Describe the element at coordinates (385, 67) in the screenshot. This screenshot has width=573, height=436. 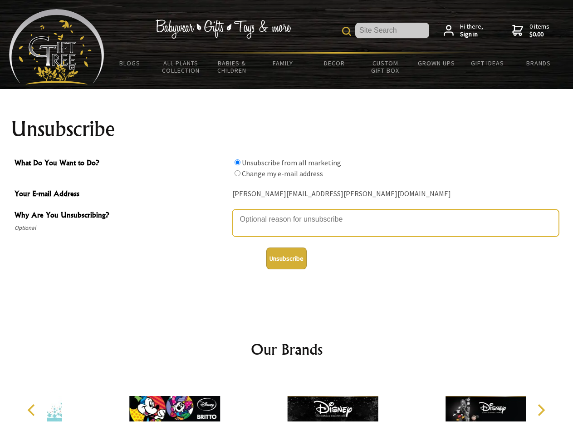
I see `a: Custom Gift Box` at that location.